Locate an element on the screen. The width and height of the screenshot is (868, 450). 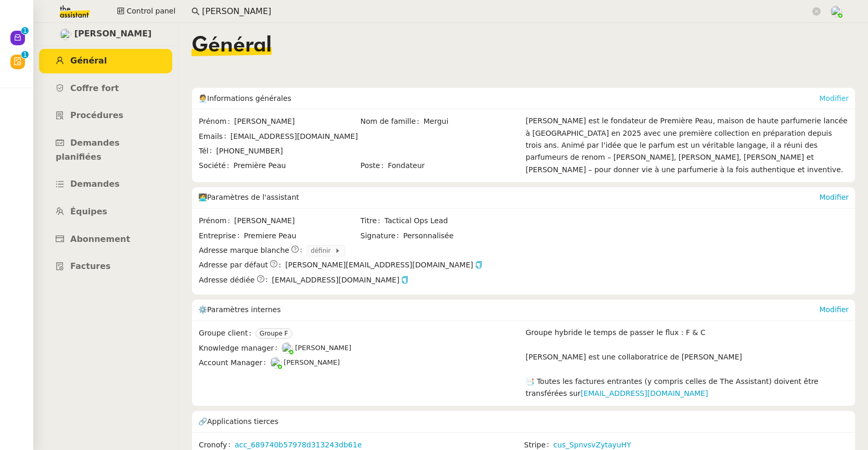
span: Demandes is located at coordinates (95, 184).